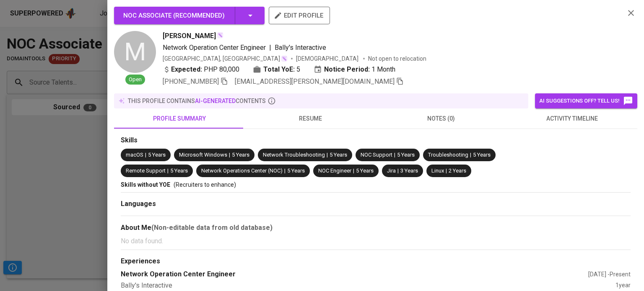 The image size is (644, 291). I want to click on span: Jira, so click(391, 171).